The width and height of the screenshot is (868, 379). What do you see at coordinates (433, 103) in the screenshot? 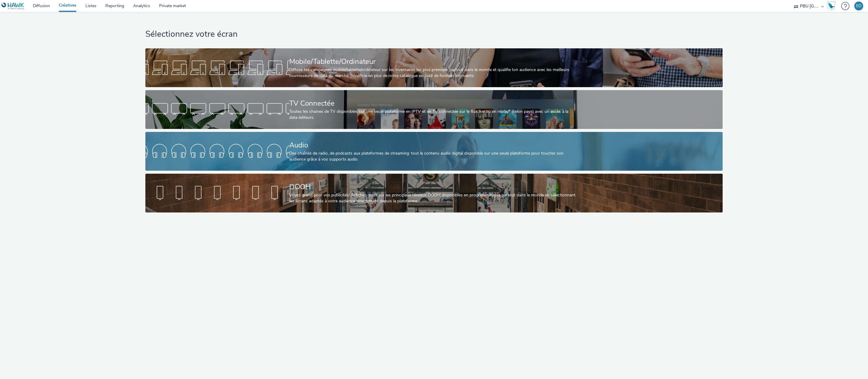
I see `div: TV Connectée` at bounding box center [433, 103].